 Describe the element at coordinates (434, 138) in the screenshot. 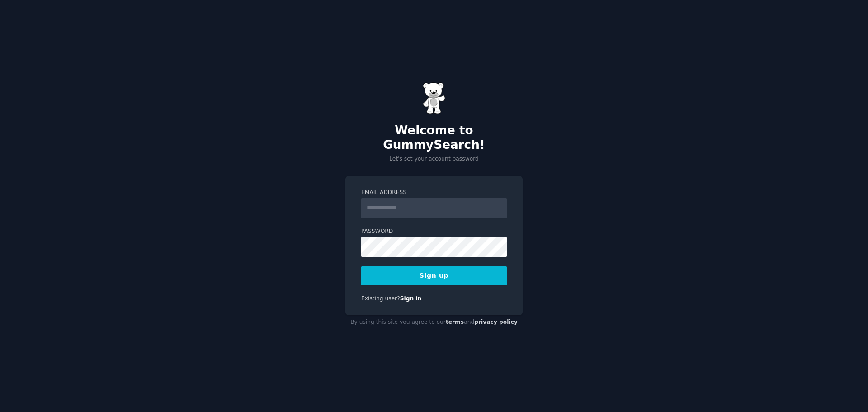

I see `h2: Welcome to GummySearch!` at that location.